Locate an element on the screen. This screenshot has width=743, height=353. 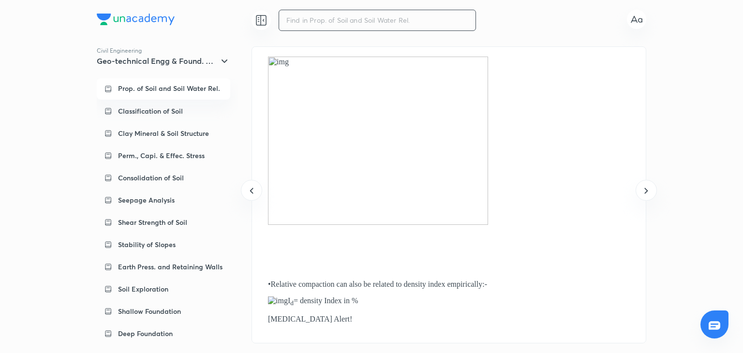
p: Shear Strength of Soil is located at coordinates (152, 223).